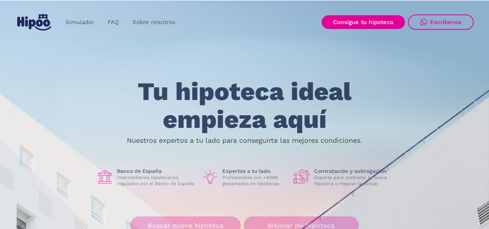 Image resolution: width=489 pixels, height=229 pixels. Describe the element at coordinates (244, 106) in the screenshot. I see `h1: Tu hipoteca ideal empieza aquí` at that location.